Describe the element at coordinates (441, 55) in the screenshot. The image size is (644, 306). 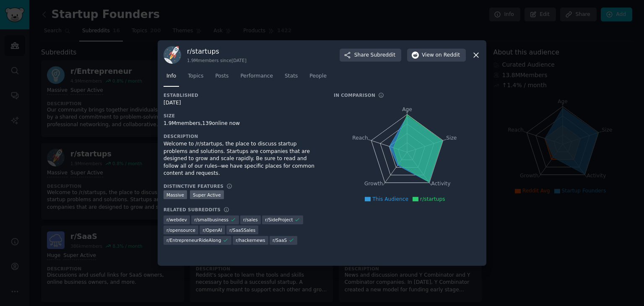
I see `span: View` at that location.